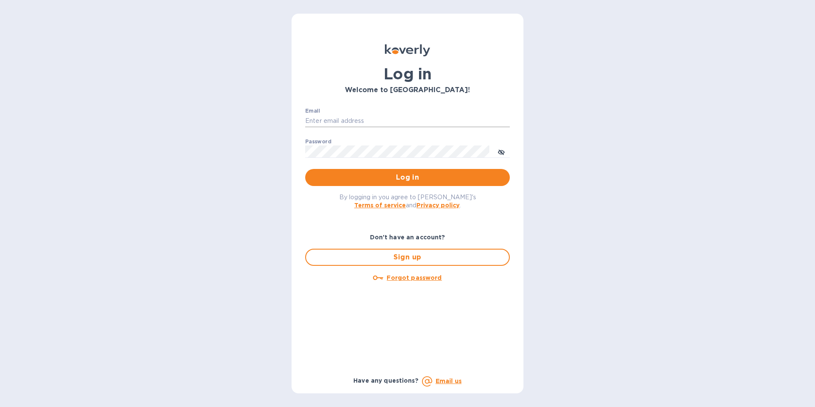  Describe the element at coordinates (449, 381) in the screenshot. I see `a: Email us` at that location.